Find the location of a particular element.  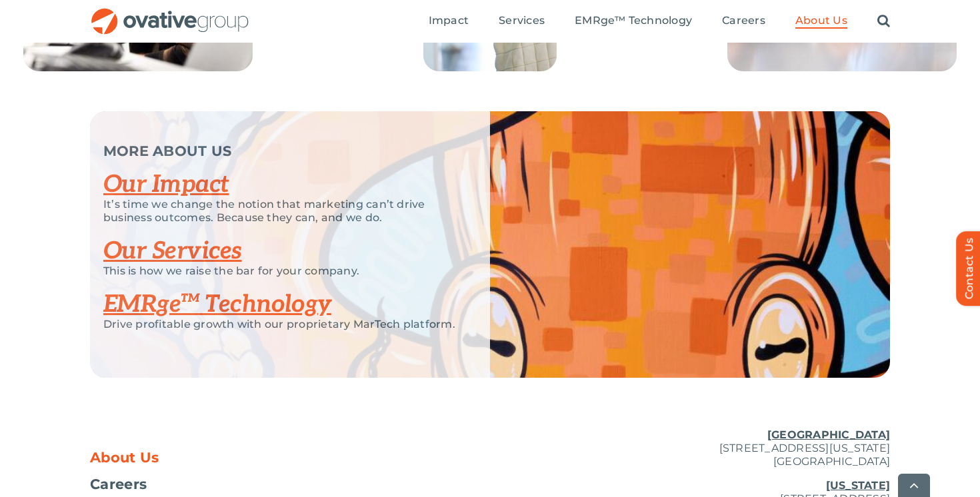

a: Our Services is located at coordinates (173, 251).